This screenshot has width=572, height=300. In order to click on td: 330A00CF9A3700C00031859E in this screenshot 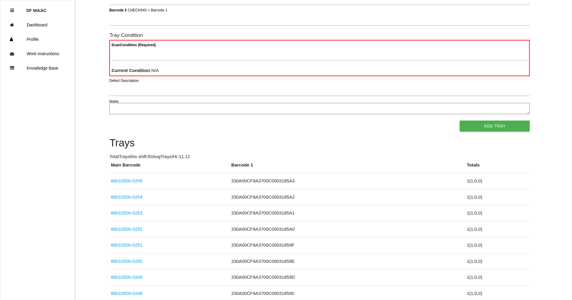, I will do `click(348, 262)`.